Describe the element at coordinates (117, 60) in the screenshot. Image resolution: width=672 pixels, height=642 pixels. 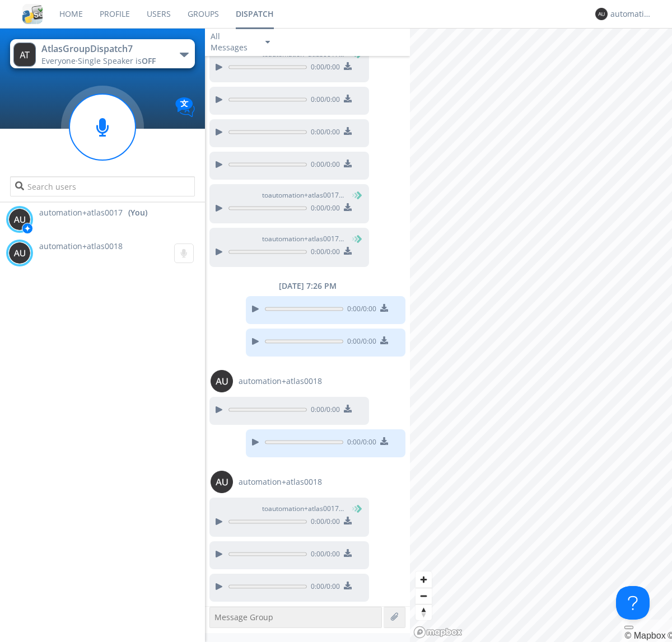
I see `span: Single Speaker is` at that location.